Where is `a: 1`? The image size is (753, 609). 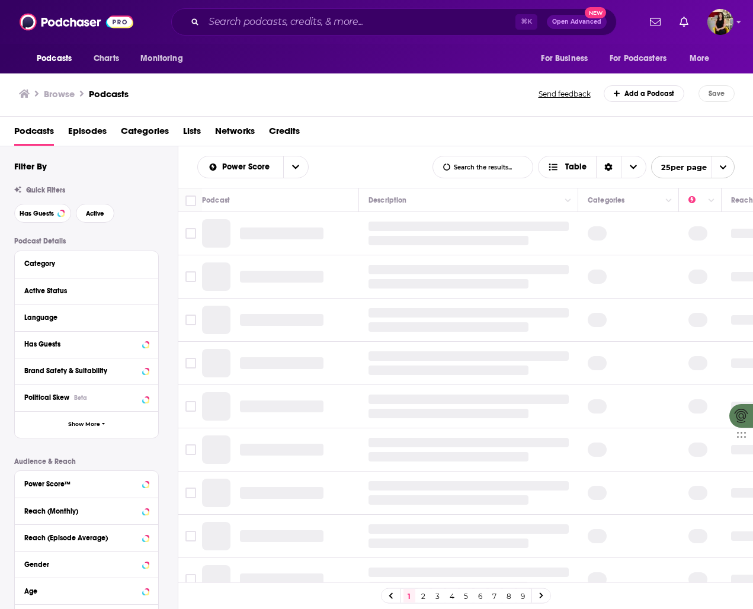
a: 1 is located at coordinates (410, 596).